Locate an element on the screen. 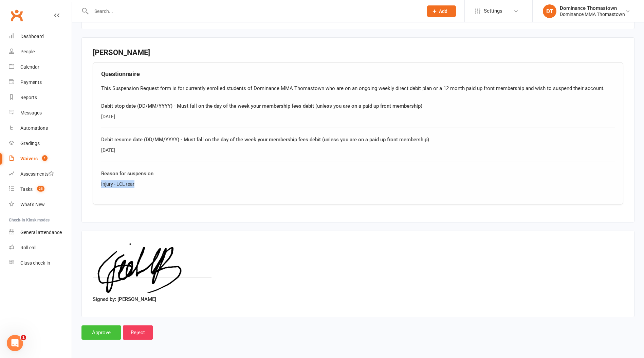 The image size is (644, 358). div: Waivers is located at coordinates (29, 159).